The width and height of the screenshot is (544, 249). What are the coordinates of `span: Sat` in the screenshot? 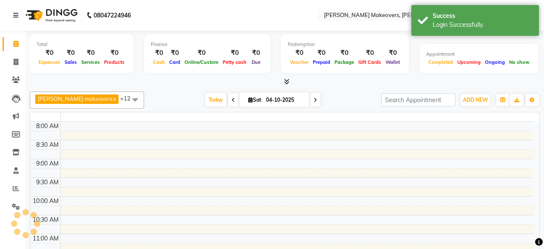 It's located at (255, 99).